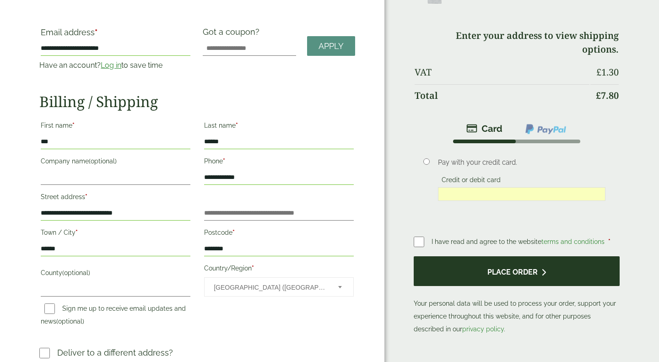 Image resolution: width=659 pixels, height=362 pixels. Describe the element at coordinates (115, 65) in the screenshot. I see `p: Have an account? to save time` at that location.